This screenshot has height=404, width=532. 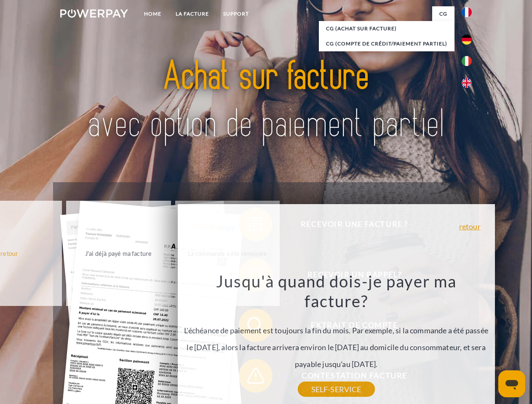 I want to click on img: de, so click(x=467, y=39).